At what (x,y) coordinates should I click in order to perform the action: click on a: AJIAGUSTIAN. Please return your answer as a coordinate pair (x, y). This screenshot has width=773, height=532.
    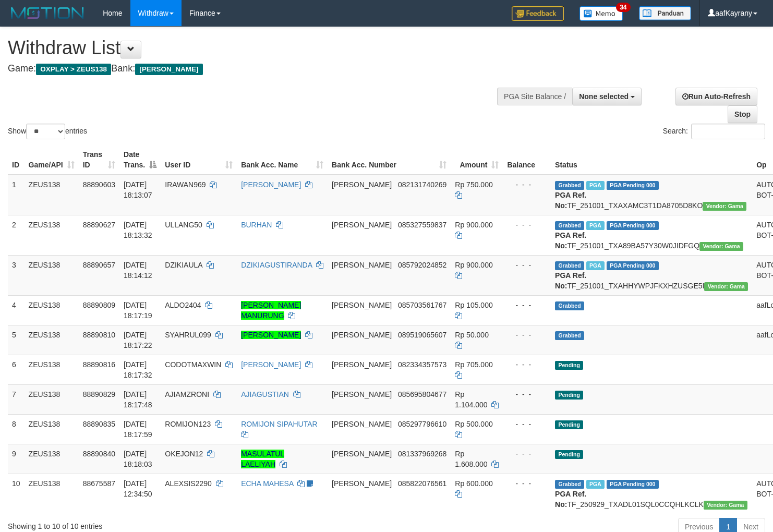
    Looking at the image, I should click on (265, 394).